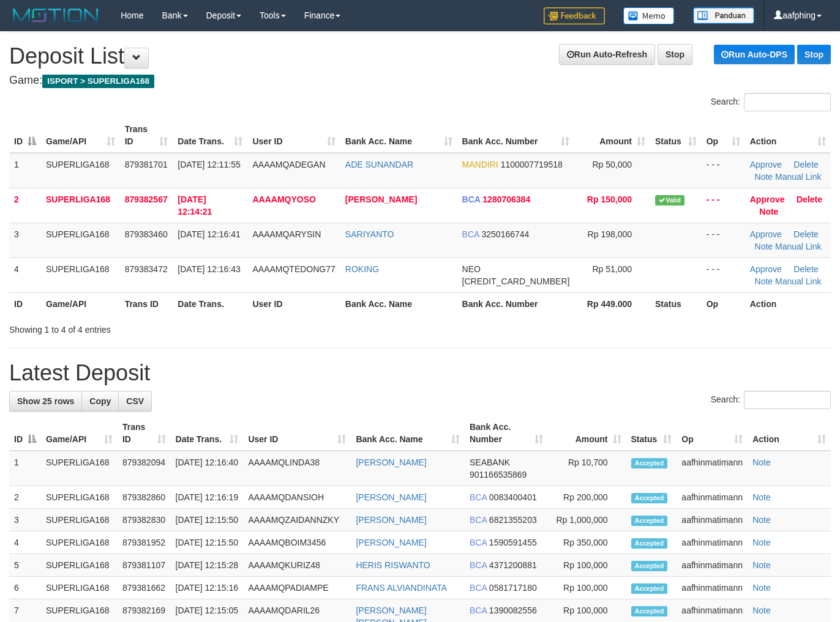 The image size is (840, 622). I want to click on a: FRANS ALVIANDINATA, so click(401, 588).